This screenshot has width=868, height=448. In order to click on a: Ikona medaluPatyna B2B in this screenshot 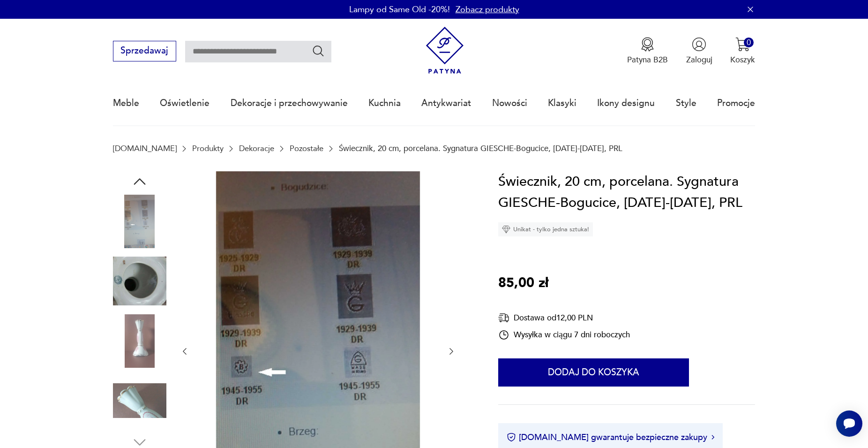, I will do `click(647, 51)`.